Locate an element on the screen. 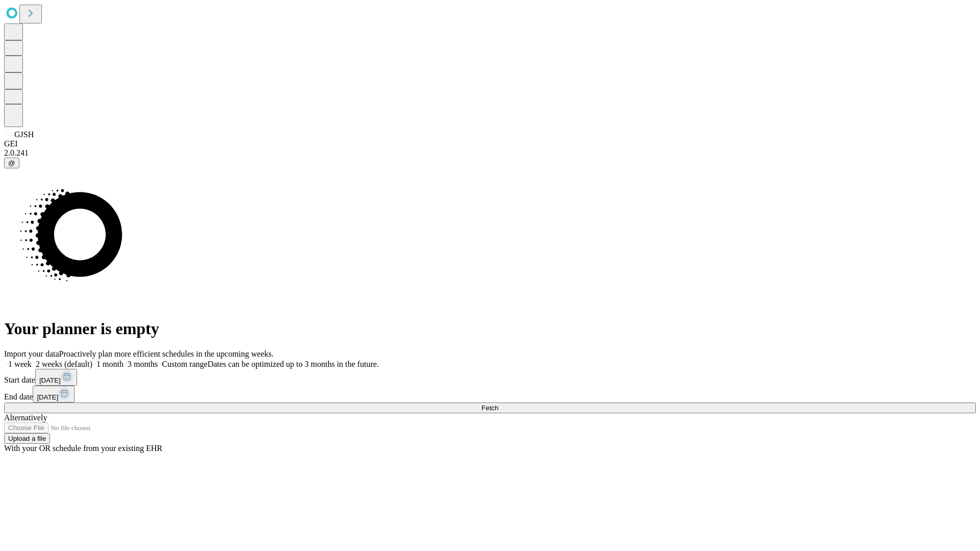 The image size is (980, 551). div: Start date is located at coordinates (490, 377).